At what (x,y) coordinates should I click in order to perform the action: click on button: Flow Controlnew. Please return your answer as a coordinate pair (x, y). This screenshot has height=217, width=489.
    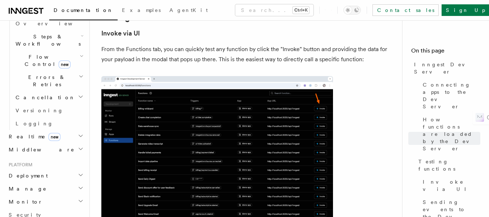
    Looking at the image, I should click on (49, 60).